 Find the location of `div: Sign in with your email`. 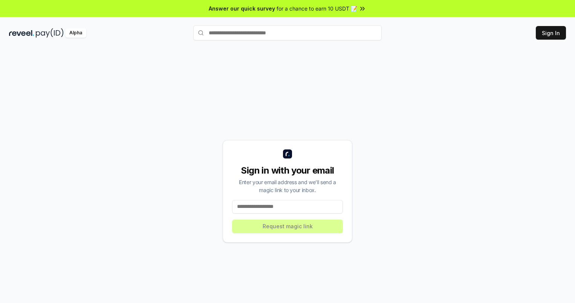

div: Sign in with your email is located at coordinates (288, 170).